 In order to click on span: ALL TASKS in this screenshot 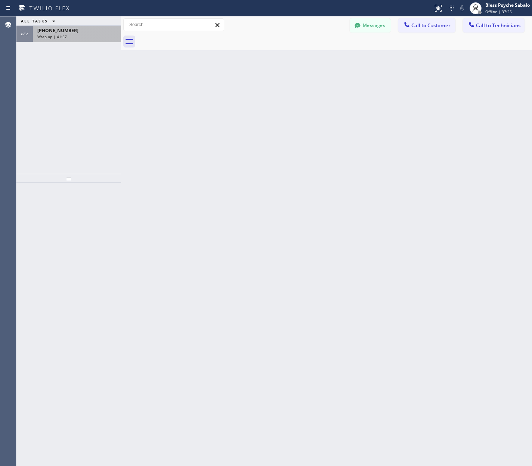, I will do `click(34, 21)`.